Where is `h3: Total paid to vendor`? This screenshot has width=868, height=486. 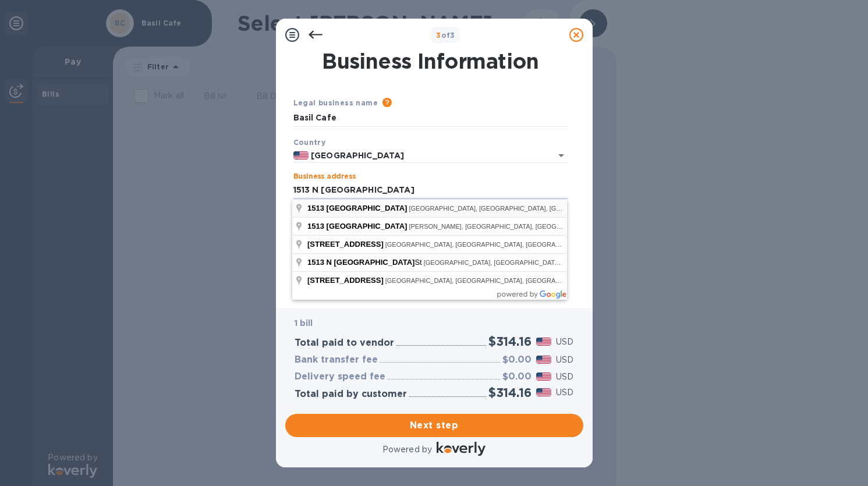 h3: Total paid to vendor is located at coordinates (344, 342).